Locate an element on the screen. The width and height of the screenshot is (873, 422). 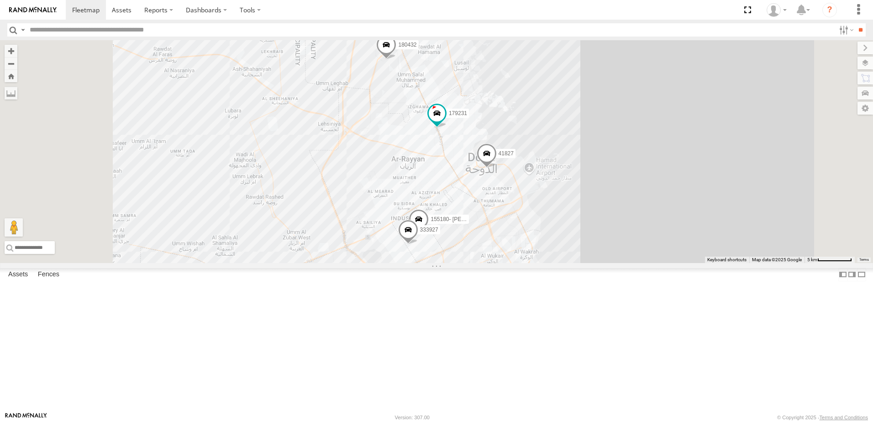
span: 180432 is located at coordinates (407, 45).